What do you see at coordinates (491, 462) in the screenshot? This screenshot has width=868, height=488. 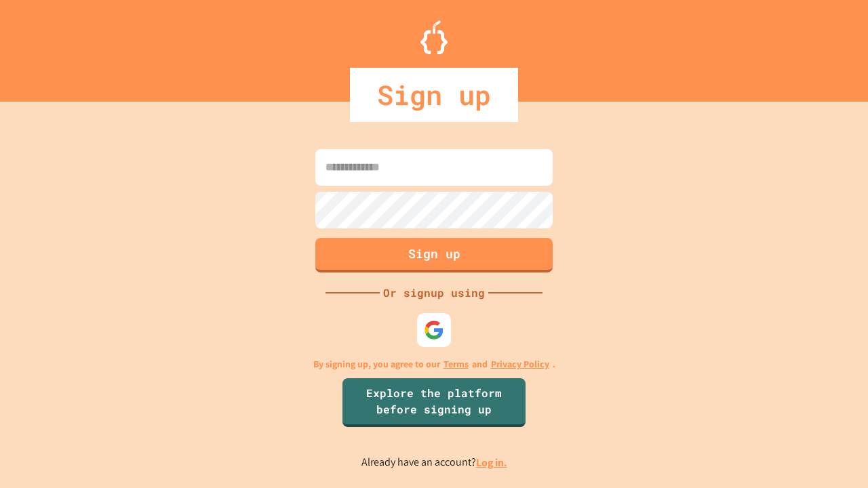 I see `a: Log in.` at bounding box center [491, 462].